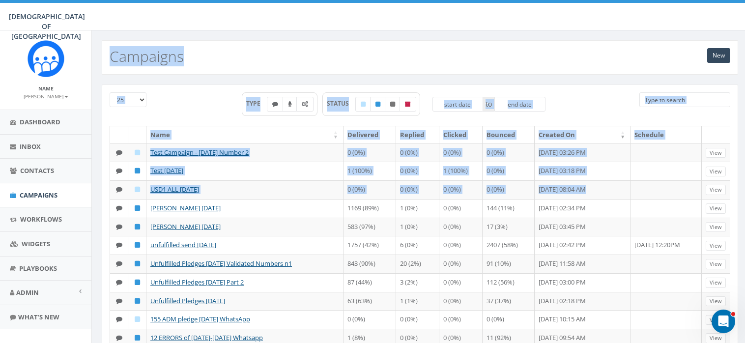  What do you see at coordinates (275, 104) in the screenshot?
I see `label: Text SMS` at bounding box center [275, 104].